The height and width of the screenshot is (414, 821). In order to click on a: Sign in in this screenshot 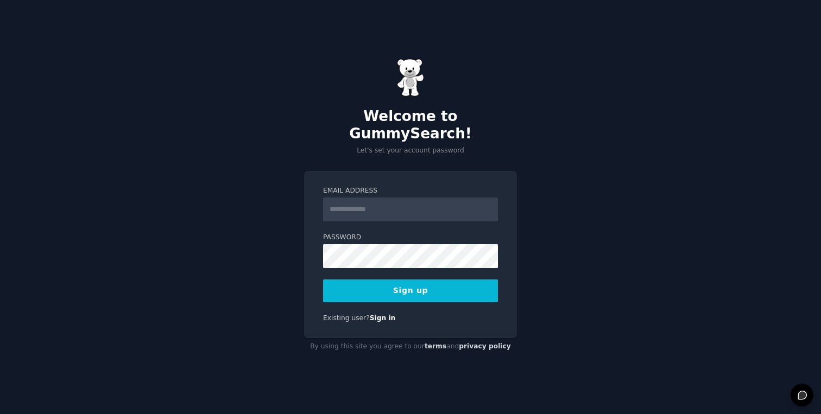, I will do `click(383, 318)`.